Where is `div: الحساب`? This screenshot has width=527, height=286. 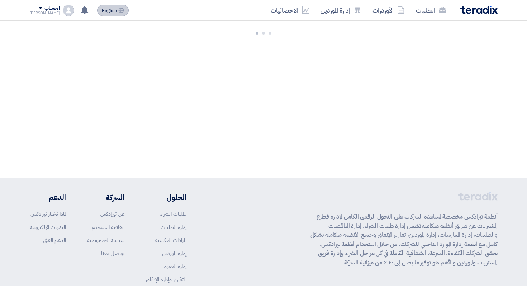
div: الحساب is located at coordinates (52, 8).